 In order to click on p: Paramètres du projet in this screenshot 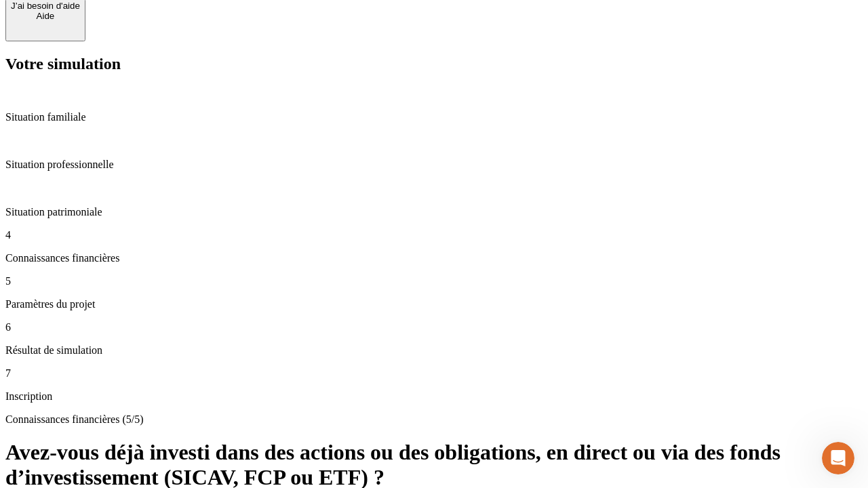, I will do `click(434, 304)`.